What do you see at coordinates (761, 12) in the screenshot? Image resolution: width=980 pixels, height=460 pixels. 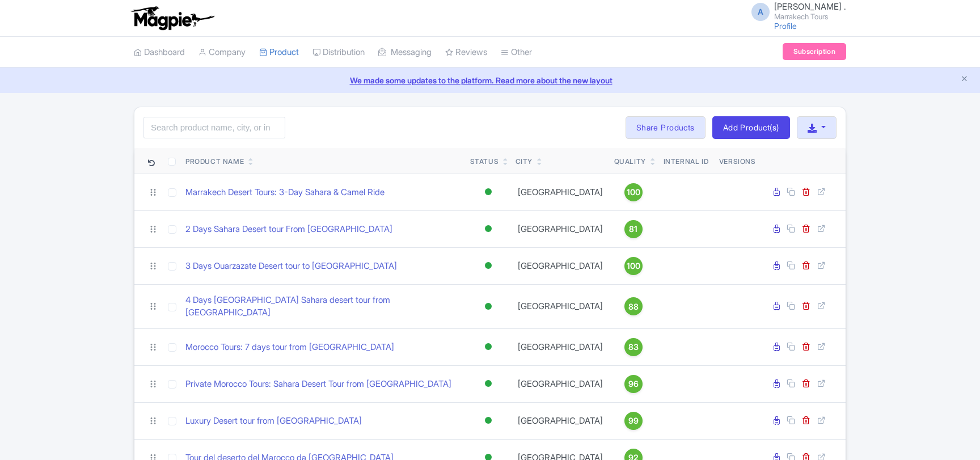 I see `span: A` at bounding box center [761, 12].